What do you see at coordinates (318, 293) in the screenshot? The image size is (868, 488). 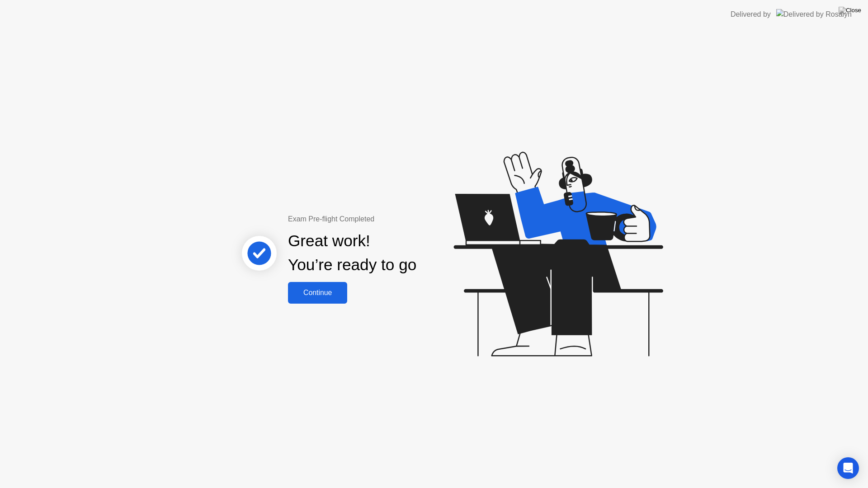 I see `div: Continue` at bounding box center [318, 293].